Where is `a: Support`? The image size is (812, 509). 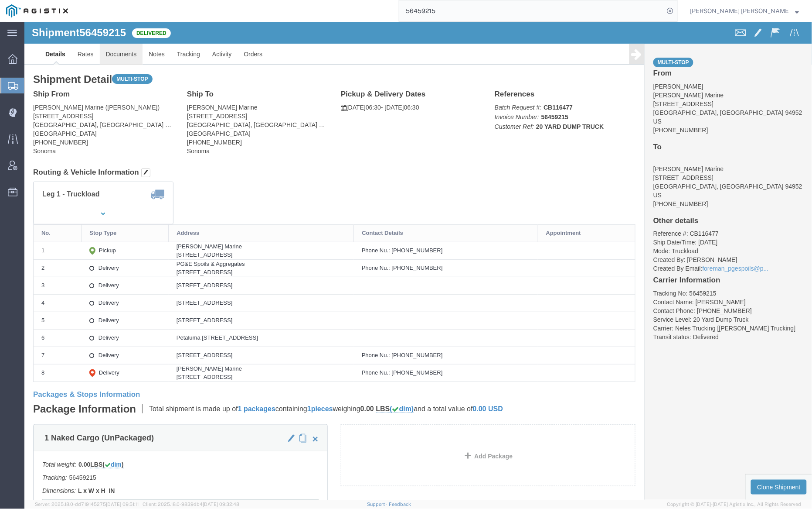 a: Support is located at coordinates (378, 504).